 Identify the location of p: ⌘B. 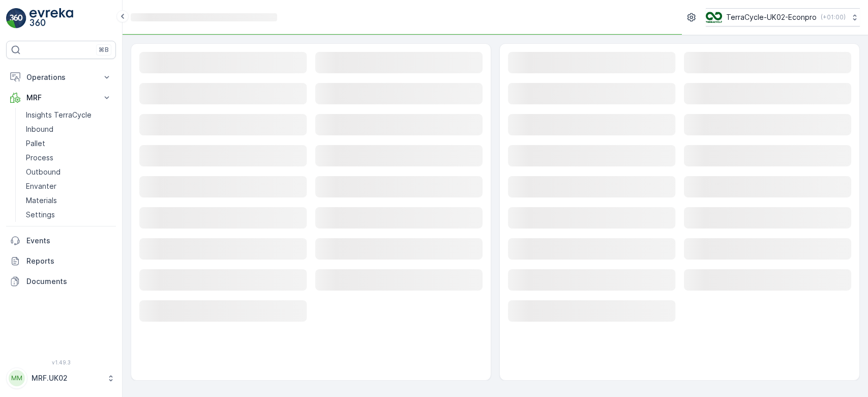
(104, 50).